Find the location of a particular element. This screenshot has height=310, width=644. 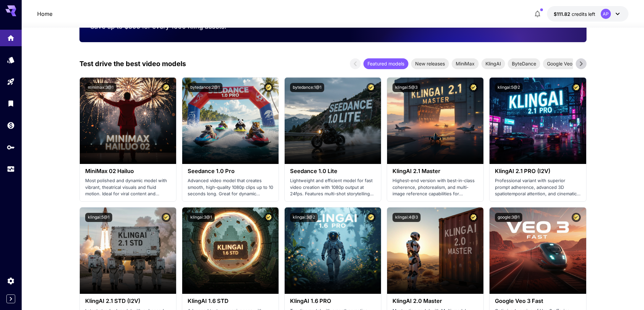

span: credits left is located at coordinates (583, 14).